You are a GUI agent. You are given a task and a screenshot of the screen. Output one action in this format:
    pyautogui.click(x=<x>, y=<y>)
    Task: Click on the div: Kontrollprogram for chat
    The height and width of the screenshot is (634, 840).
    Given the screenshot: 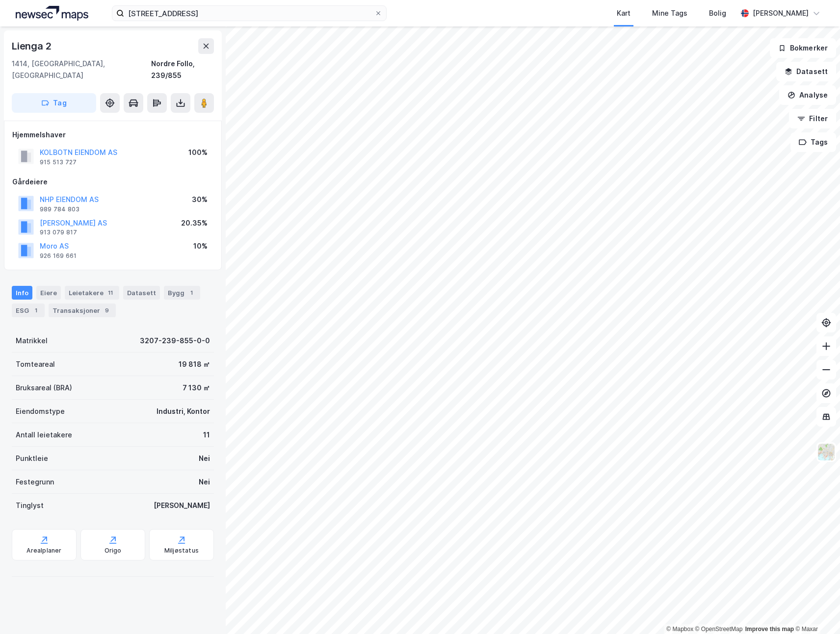 What is the action you would take?
    pyautogui.click(x=815, y=611)
    